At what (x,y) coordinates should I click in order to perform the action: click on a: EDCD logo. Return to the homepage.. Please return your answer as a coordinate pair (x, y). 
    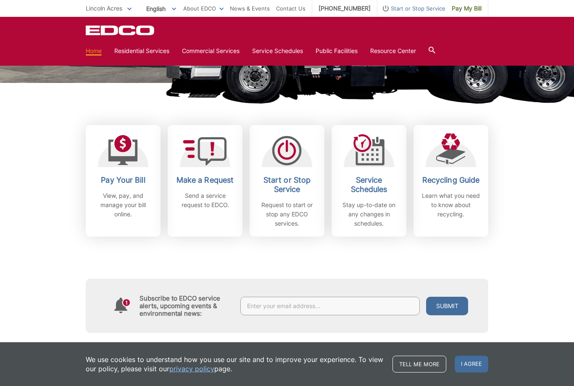
    Looking at the image, I should click on (121, 30).